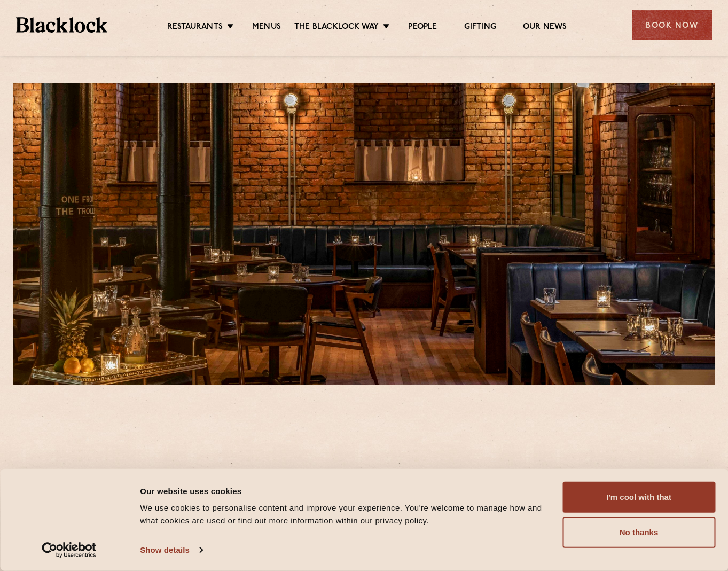 This screenshot has width=728, height=571. I want to click on a: Gifting, so click(480, 28).